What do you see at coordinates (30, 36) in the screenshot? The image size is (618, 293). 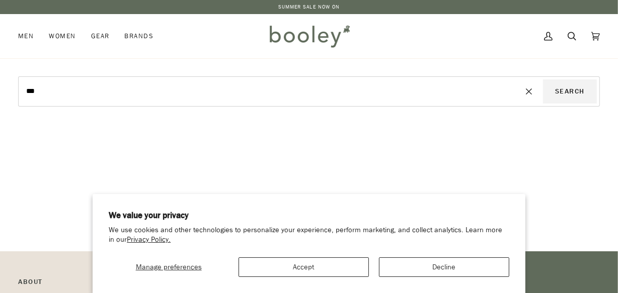 I see `a: Men` at bounding box center [30, 36].